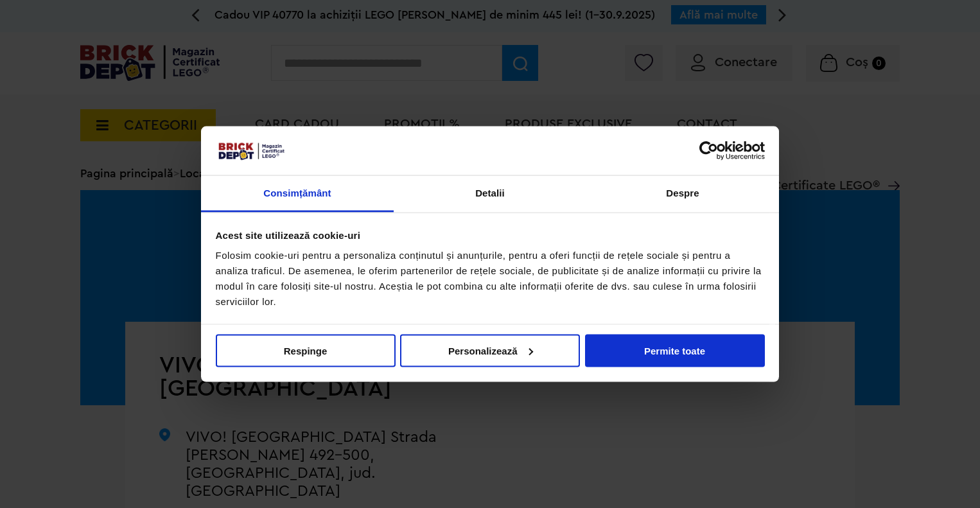 The width and height of the screenshot is (980, 508). I want to click on div: Folosim cookie-uri pentru a personaliza conținutul și anunțurile, pentru a oferi funcții de rețel..., so click(490, 278).